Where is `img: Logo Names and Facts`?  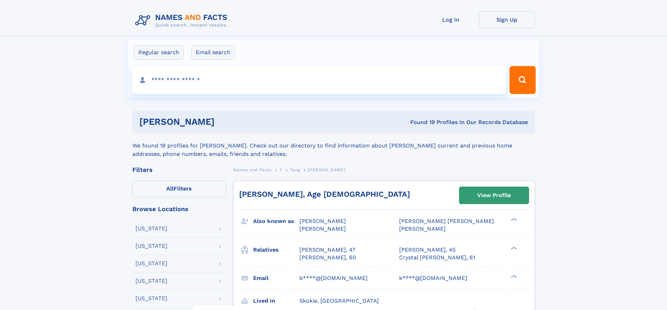 img: Logo Names and Facts is located at coordinates (183, 21).